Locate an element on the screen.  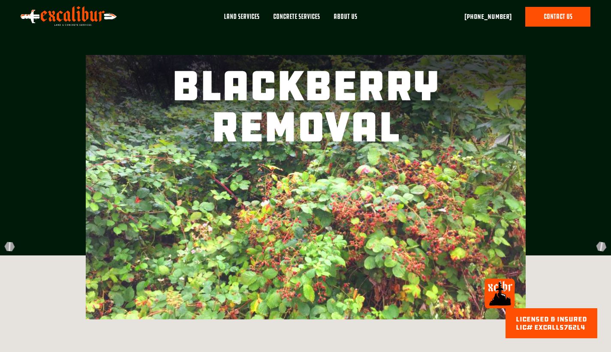
div: licensed & Insured lic# EXCALLS762L4 is located at coordinates (552, 323).